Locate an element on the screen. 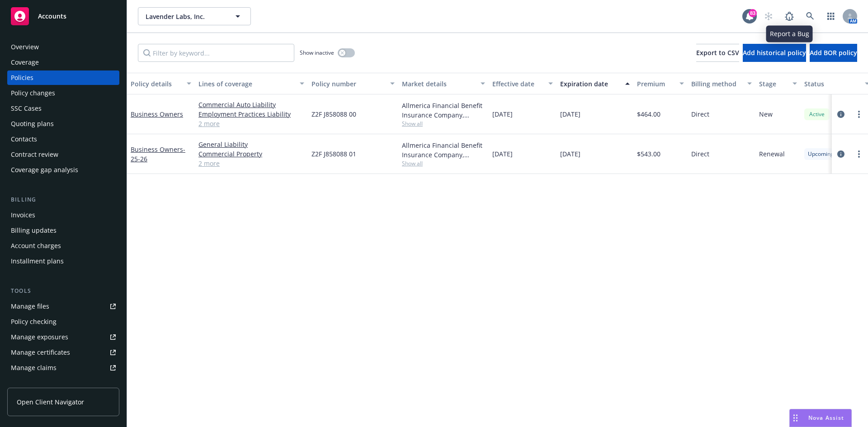 Image resolution: width=868 pixels, height=427 pixels. a: Contract review is located at coordinates (64, 155).